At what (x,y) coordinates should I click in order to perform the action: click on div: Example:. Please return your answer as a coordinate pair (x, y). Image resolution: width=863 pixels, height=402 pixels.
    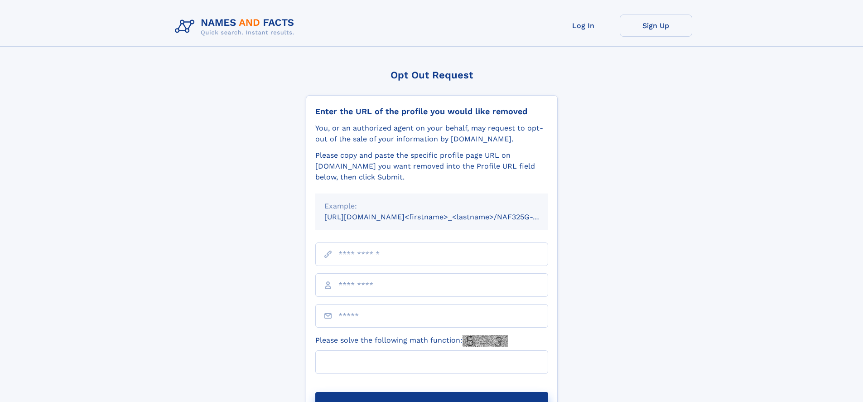
    Looking at the image, I should click on (432, 206).